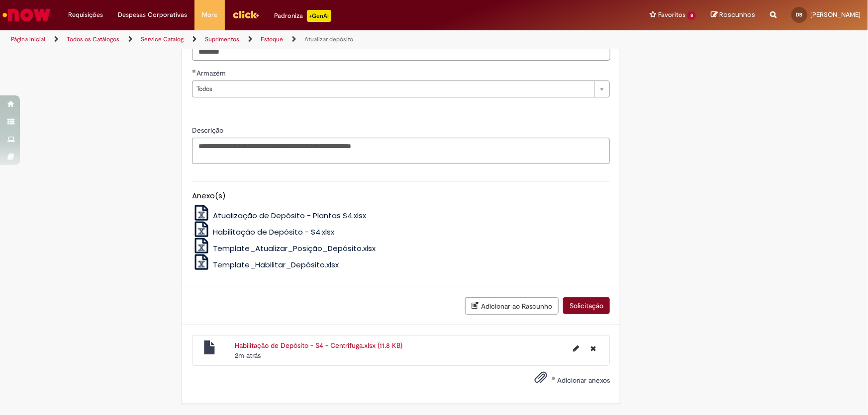  I want to click on span: Favoritos, so click(671, 15).